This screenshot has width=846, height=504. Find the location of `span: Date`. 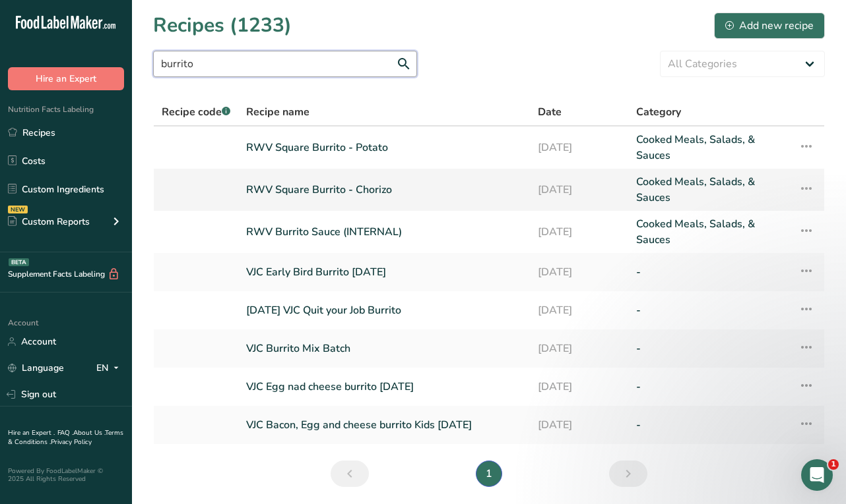

span: Date is located at coordinates (550, 113).